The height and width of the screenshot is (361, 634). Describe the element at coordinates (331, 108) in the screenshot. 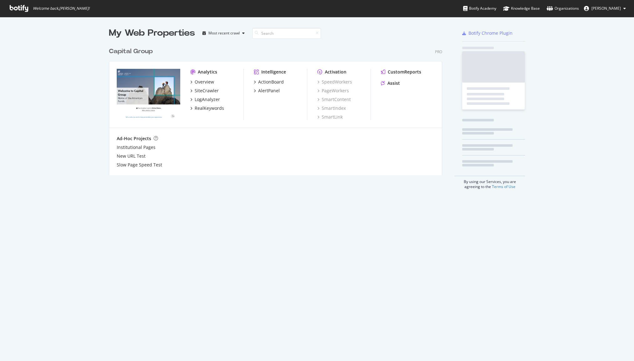

I see `div: SmartIndex` at that location.